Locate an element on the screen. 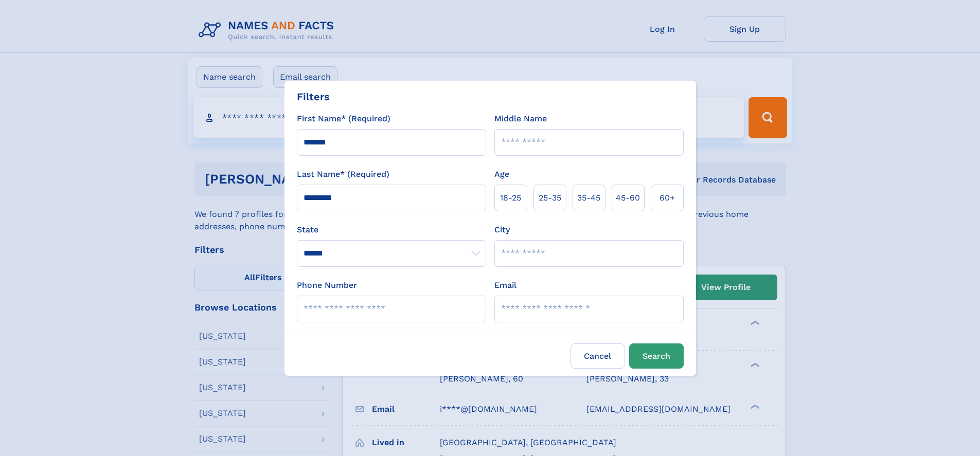 The height and width of the screenshot is (456, 980). label: Cancel is located at coordinates (598, 356).